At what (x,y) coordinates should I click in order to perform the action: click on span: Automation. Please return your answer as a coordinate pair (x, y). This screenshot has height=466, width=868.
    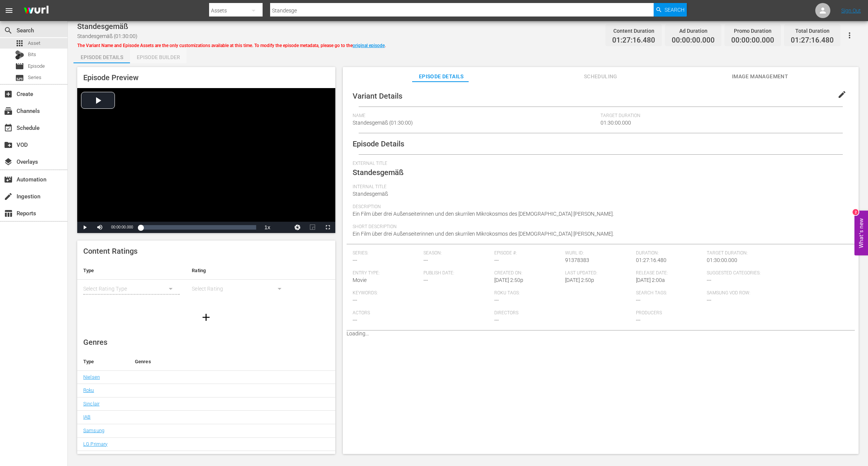
    Looking at the image, I should click on (8, 180).